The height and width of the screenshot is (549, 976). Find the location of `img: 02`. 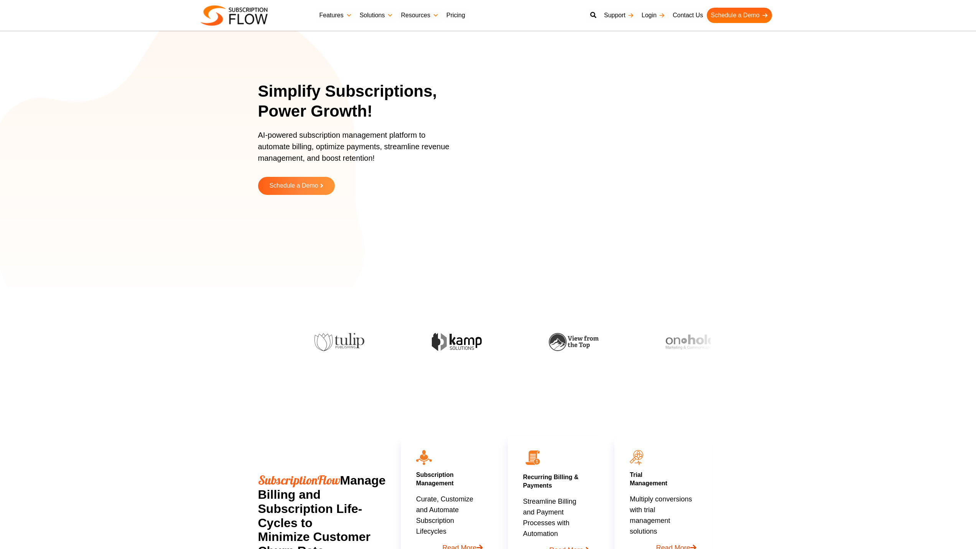

img: 02 is located at coordinates (533, 457).